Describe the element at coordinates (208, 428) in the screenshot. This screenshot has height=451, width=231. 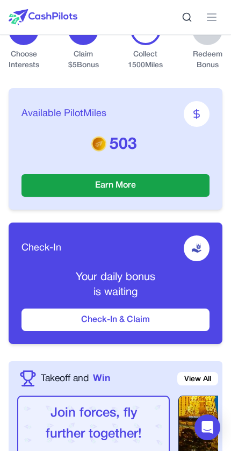
I see `div: Open Intercom Messenger` at that location.